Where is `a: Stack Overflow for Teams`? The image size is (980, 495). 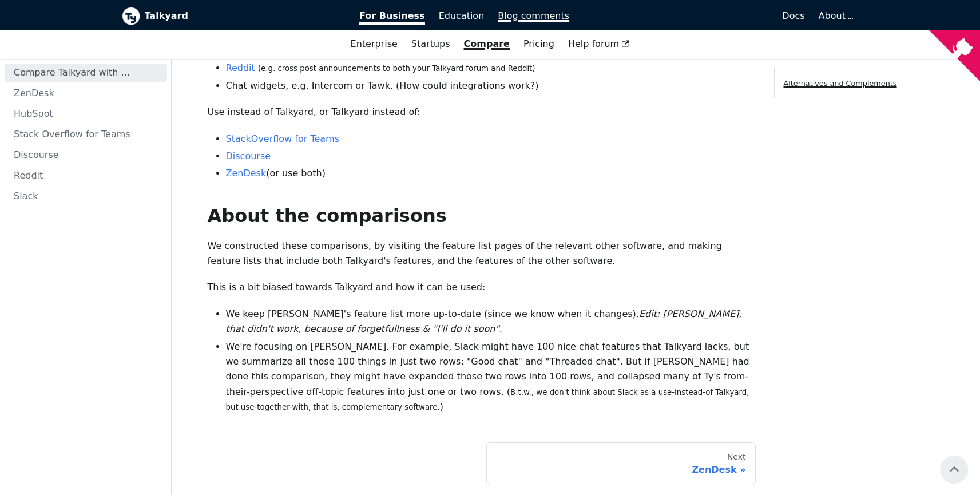
a: Stack Overflow for Teams is located at coordinates (86, 134).